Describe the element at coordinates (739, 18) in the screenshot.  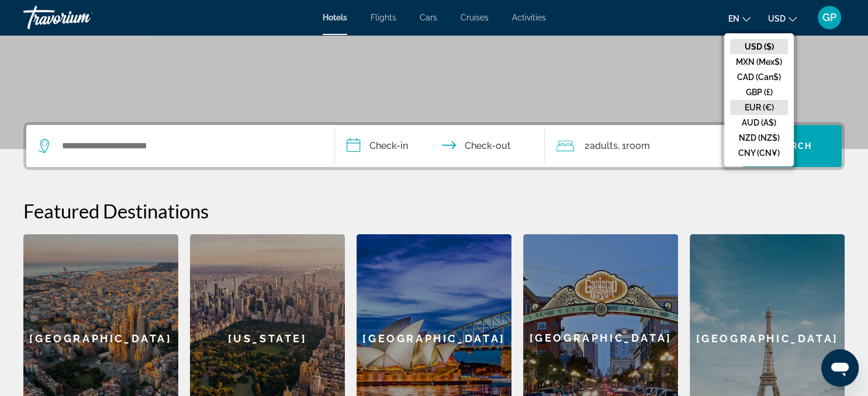
I see `button: Change language` at that location.